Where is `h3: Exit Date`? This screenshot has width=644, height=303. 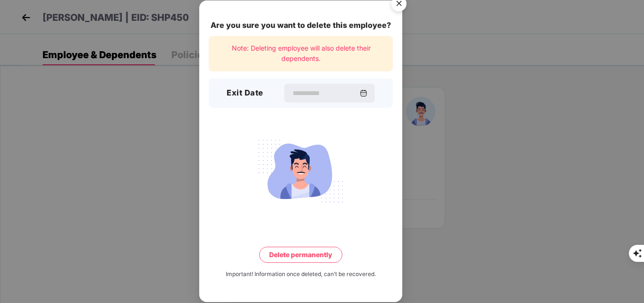 h3: Exit Date is located at coordinates (245, 94).